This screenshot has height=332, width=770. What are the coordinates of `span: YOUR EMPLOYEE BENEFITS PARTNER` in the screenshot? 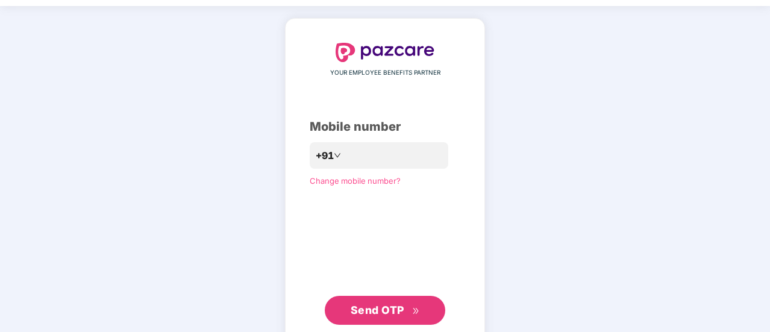 It's located at (385, 73).